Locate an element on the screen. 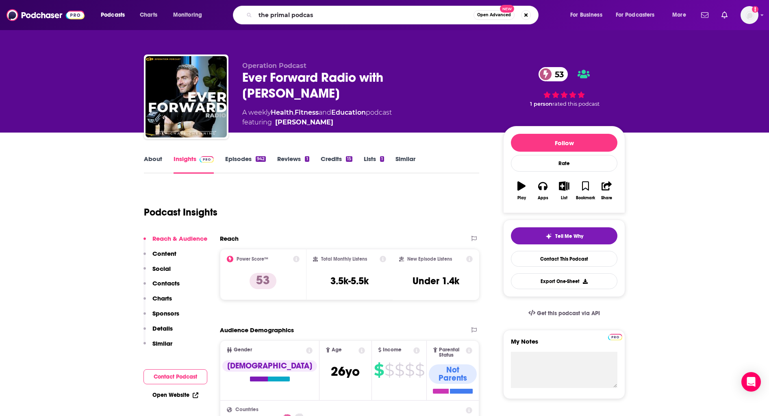 The height and width of the screenshot is (416, 769). span: Income is located at coordinates (392, 349).